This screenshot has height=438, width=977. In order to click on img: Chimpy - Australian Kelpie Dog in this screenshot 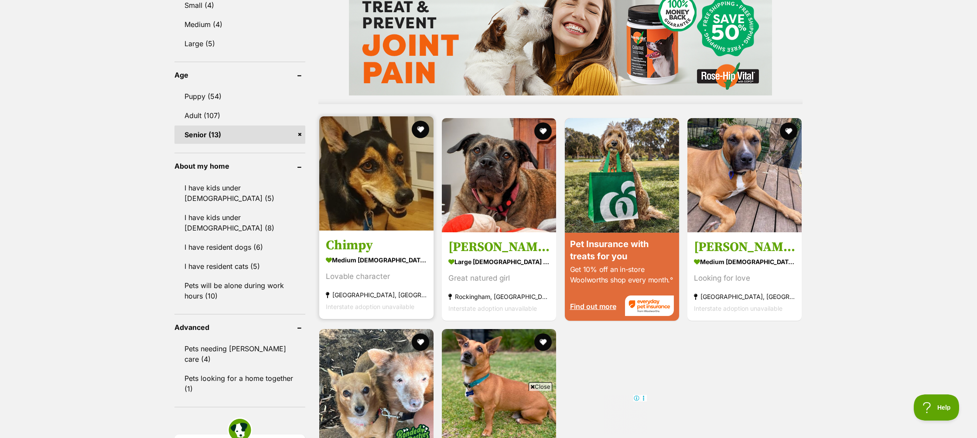, I will do `click(376, 174)`.